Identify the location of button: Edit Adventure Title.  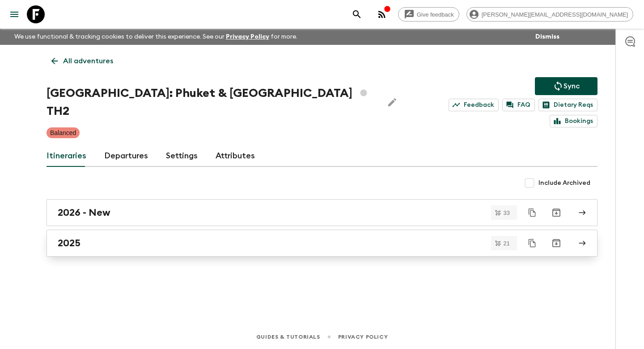
(392, 102).